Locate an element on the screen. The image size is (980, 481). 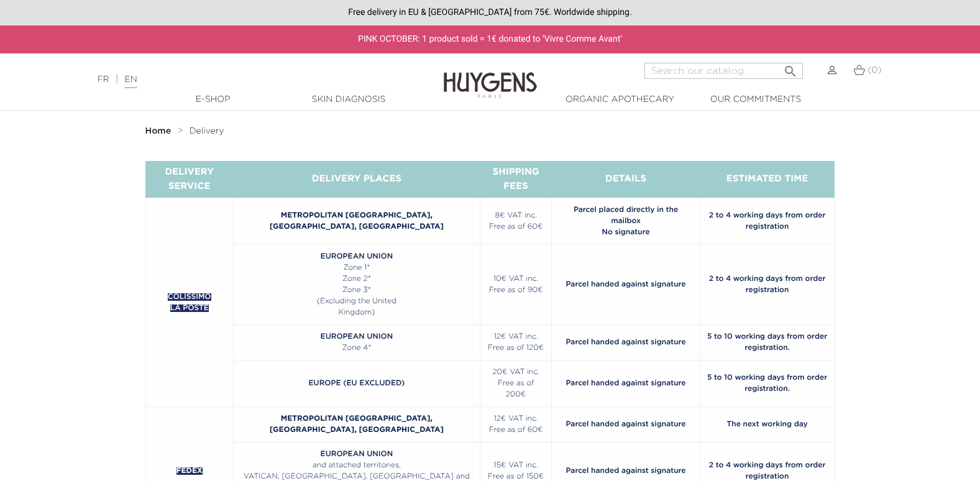
input: Search is located at coordinates (724, 71).